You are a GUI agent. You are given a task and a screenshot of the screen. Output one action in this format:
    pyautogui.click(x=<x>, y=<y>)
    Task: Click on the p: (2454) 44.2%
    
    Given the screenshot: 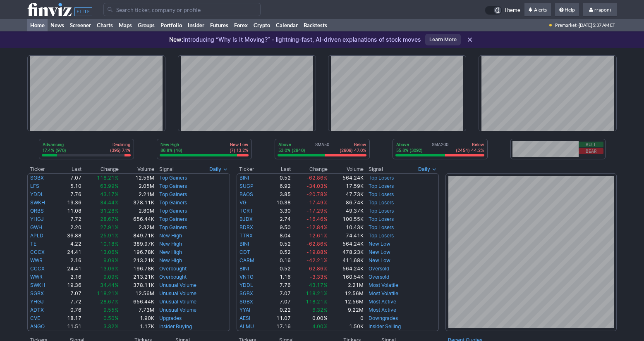 What is the action you would take?
    pyautogui.click(x=470, y=151)
    